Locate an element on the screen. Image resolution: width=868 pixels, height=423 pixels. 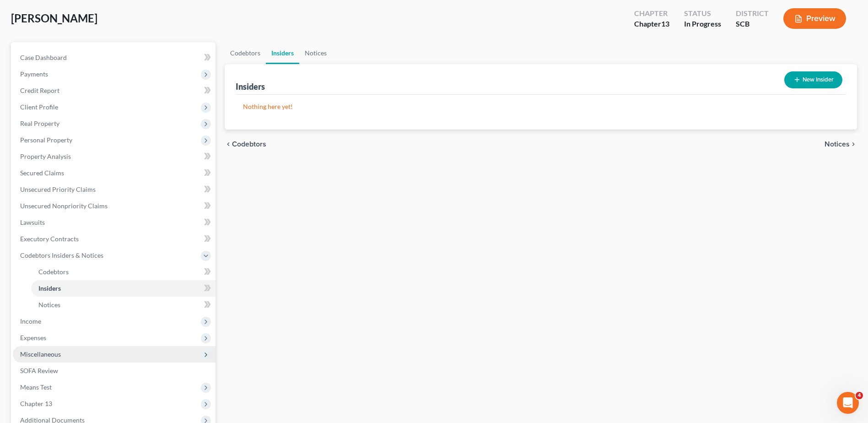
span: Miscellaneous is located at coordinates (40, 354).